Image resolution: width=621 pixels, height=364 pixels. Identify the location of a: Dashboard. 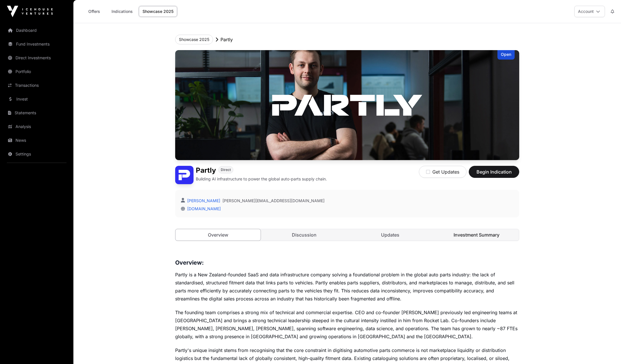
(37, 30).